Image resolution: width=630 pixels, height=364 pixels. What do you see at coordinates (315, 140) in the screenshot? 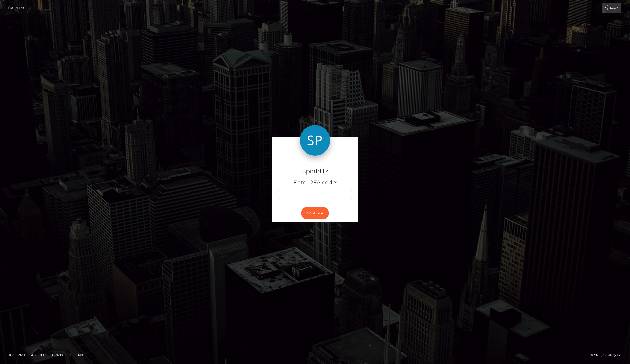
I see `img: Spinblitz` at bounding box center [315, 140].